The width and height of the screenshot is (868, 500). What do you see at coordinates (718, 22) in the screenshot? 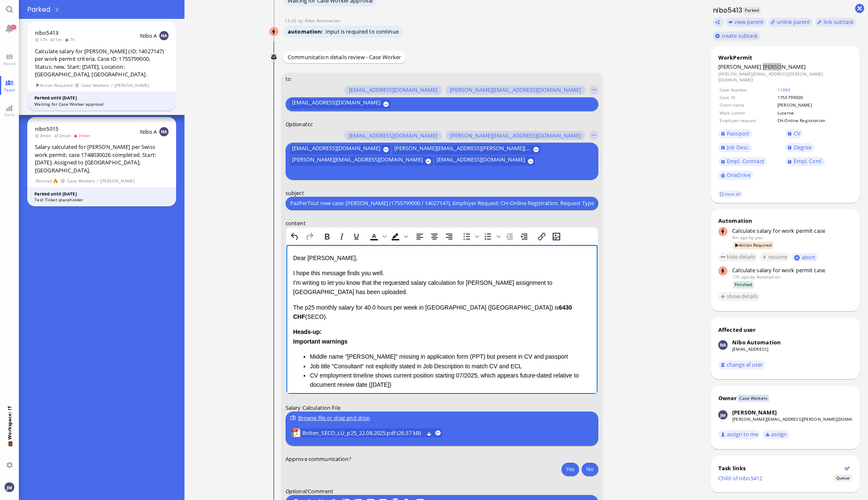
I see `button: Copy ticket nibo5413 link to clipboard` at bounding box center [718, 22].